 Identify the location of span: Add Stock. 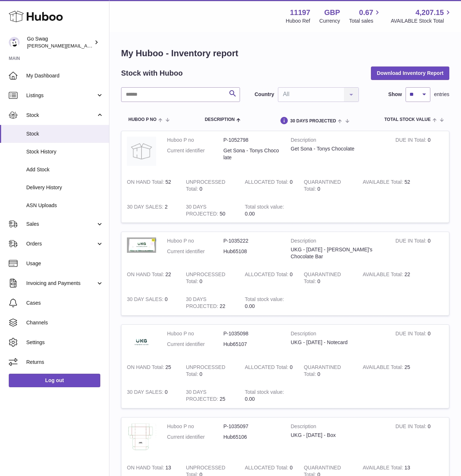
(65, 169).